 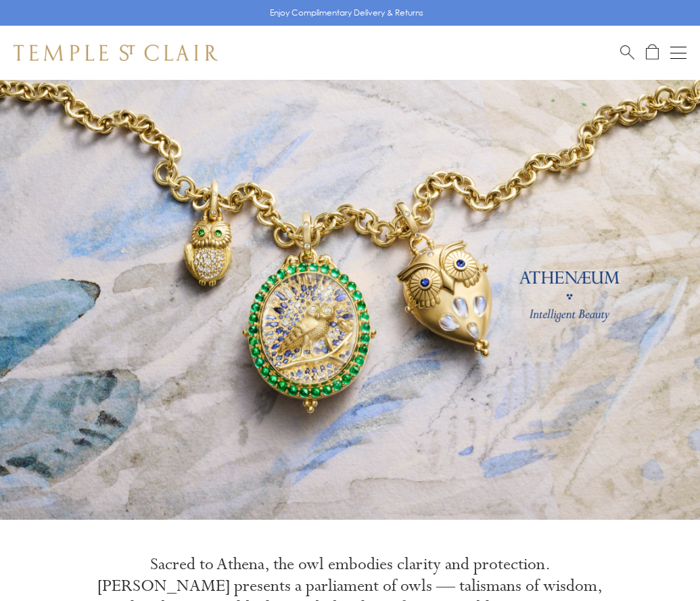 I want to click on a: Search, so click(x=627, y=52).